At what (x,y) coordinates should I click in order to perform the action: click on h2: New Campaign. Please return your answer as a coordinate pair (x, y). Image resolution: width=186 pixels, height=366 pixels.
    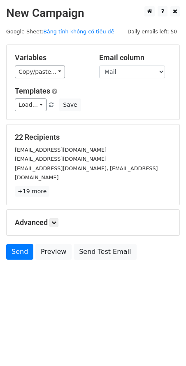
    Looking at the image, I should click on (93, 13).